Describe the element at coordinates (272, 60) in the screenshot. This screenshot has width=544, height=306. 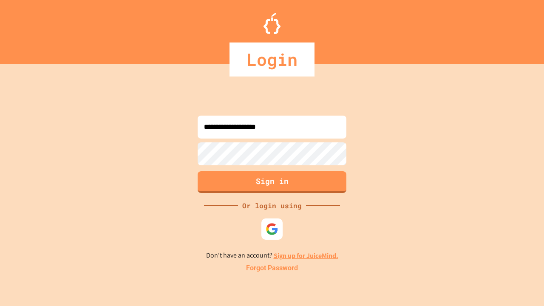
I see `div: Login` at that location.